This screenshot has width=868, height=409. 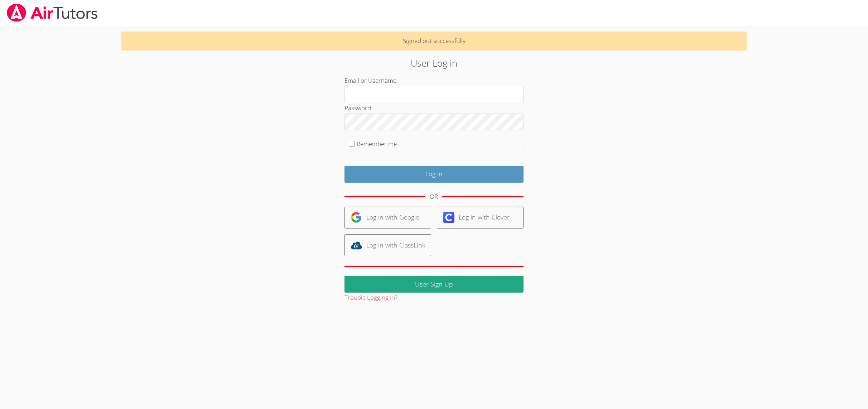 I want to click on label: Email or Username, so click(x=370, y=80).